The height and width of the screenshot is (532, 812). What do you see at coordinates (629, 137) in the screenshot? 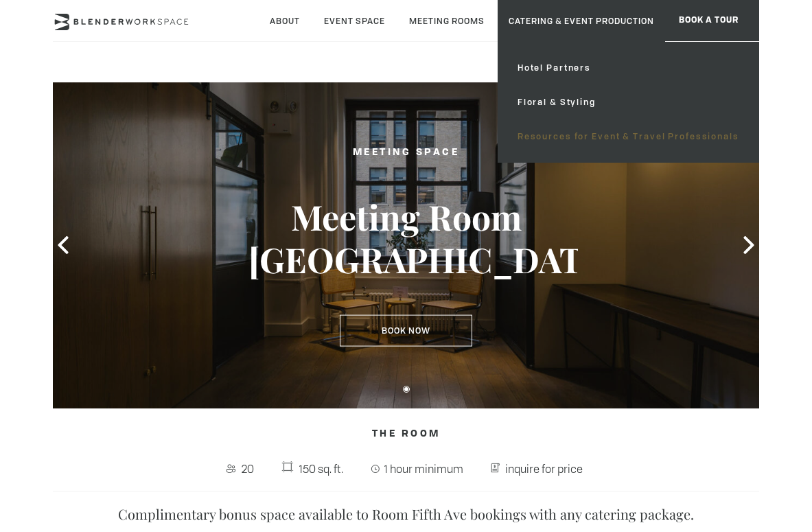
I see `a: Resources for Event & Travel Professionals` at bounding box center [629, 137].